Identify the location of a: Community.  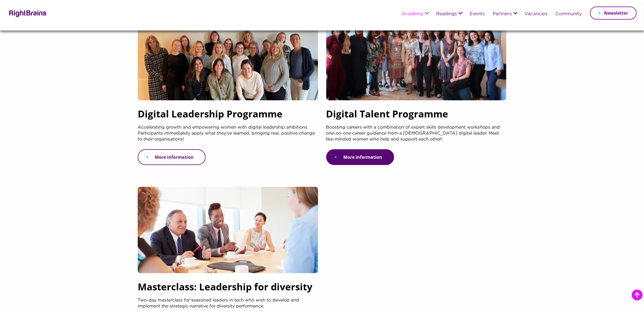
(568, 14).